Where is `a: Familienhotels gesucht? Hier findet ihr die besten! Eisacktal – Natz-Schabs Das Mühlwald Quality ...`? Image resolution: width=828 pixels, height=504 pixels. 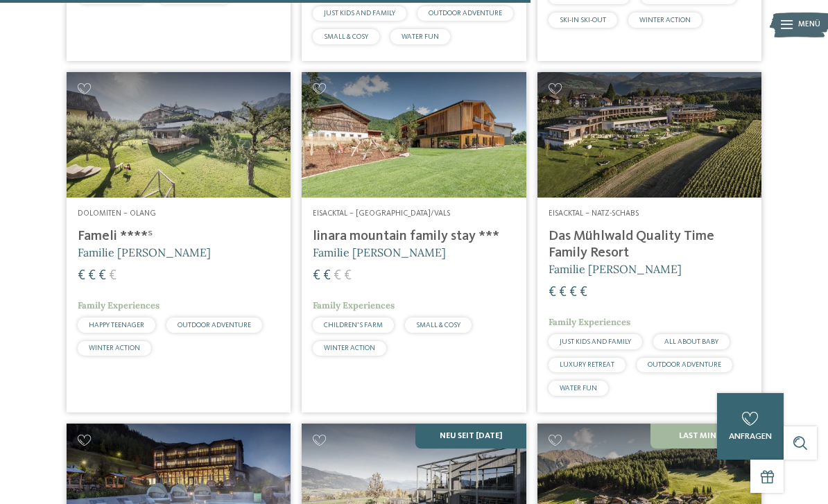 a: Familienhotels gesucht? Hier findet ihr die besten! Eisacktal – Natz-Schabs Das Mühlwald Quality ... is located at coordinates (649, 242).